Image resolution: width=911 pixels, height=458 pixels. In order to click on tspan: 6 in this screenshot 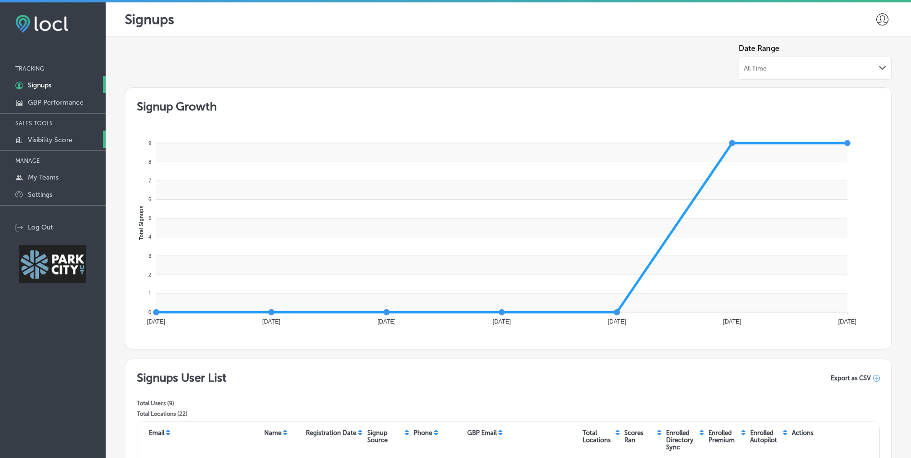, I will do `click(150, 199)`.